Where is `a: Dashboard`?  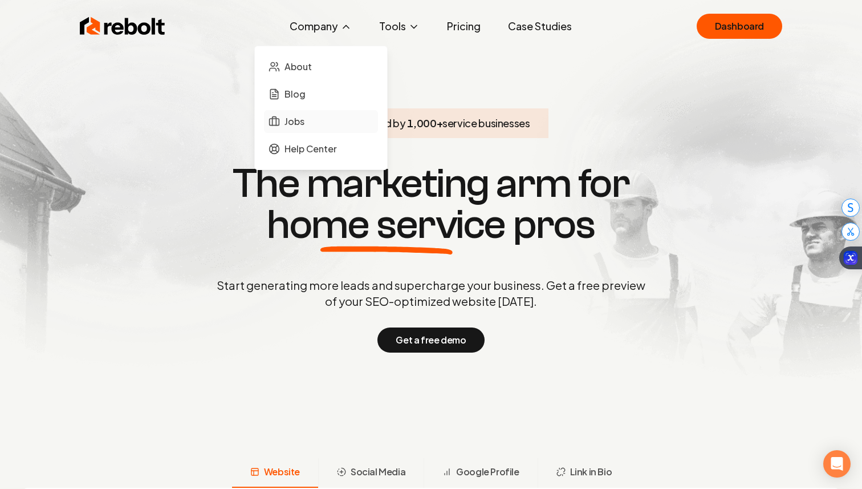 a: Dashboard is located at coordinates (740, 26).